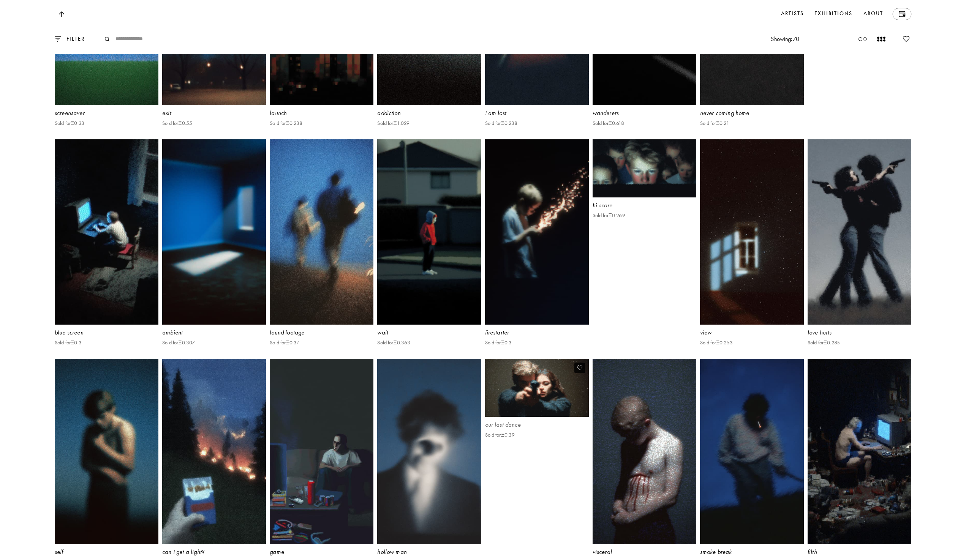  Describe the element at coordinates (537, 232) in the screenshot. I see `img: firestarter` at that location.